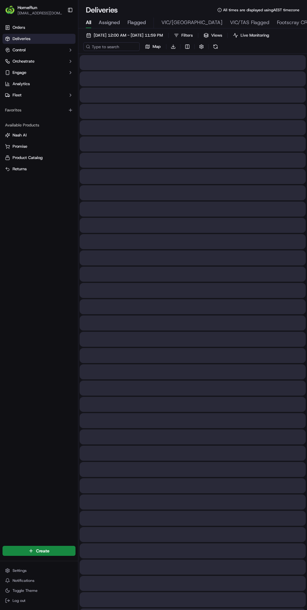  Describe the element at coordinates (20, 146) in the screenshot. I see `span: Promise` at that location.